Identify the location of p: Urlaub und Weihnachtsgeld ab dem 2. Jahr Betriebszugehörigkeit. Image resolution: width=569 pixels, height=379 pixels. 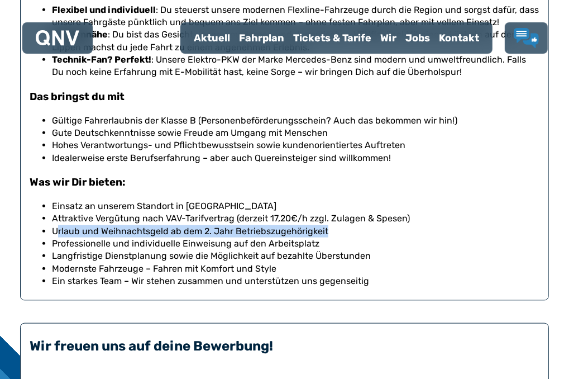
(296, 231).